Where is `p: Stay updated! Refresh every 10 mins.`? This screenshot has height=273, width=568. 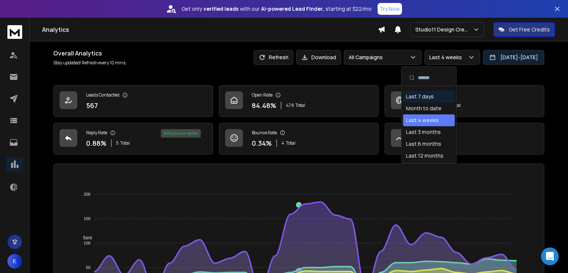
p: Stay updated! Refresh every 10 mins. is located at coordinates (90, 63).